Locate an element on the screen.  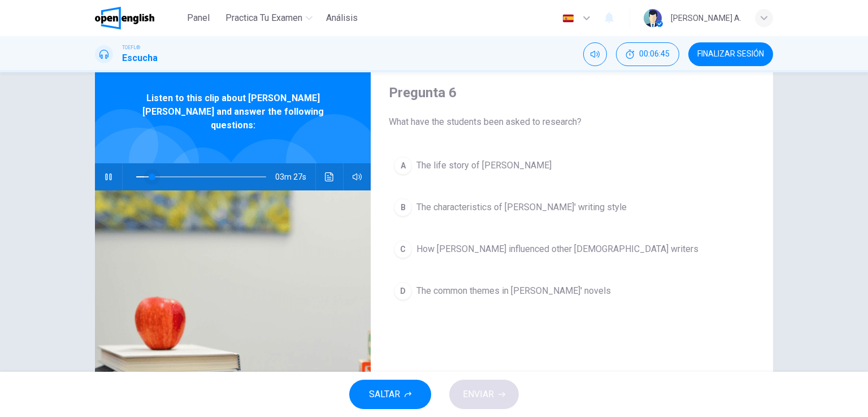
img: OpenEnglish logo is located at coordinates (124, 18).